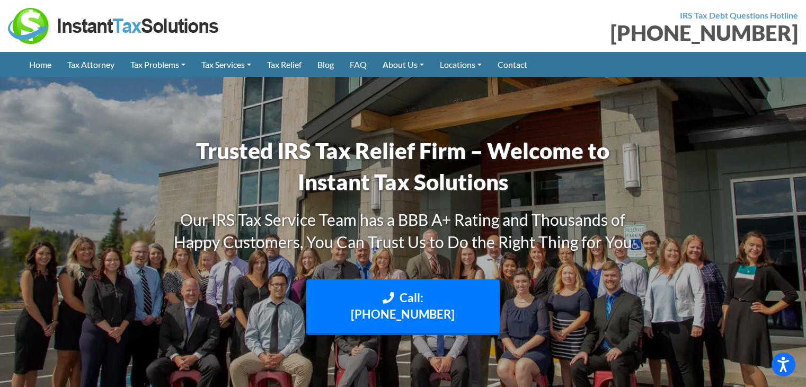  Describe the element at coordinates (284, 64) in the screenshot. I see `a: Tax Relief` at that location.